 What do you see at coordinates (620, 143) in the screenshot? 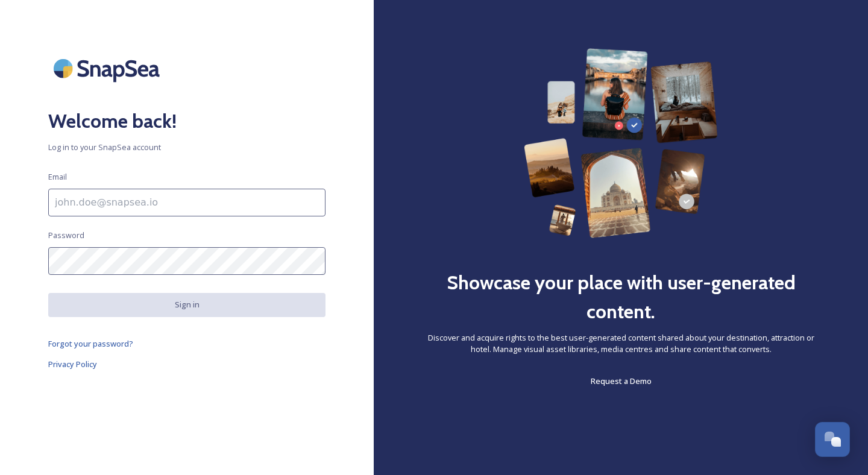
I see `img: 63b42ca75bacad526042e722_Group%20154-p-800.png` at bounding box center [620, 143].